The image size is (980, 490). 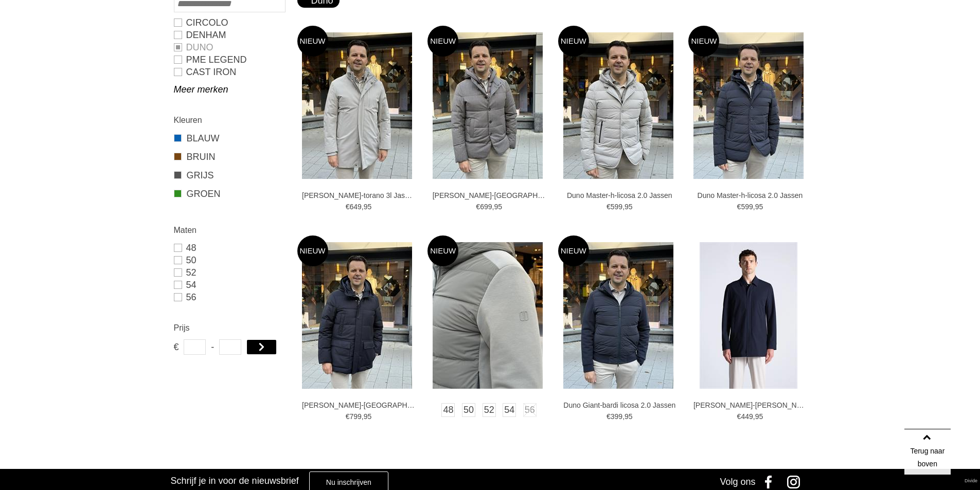 What do you see at coordinates (747, 416) in the screenshot?
I see `span: 449` at bounding box center [747, 416].